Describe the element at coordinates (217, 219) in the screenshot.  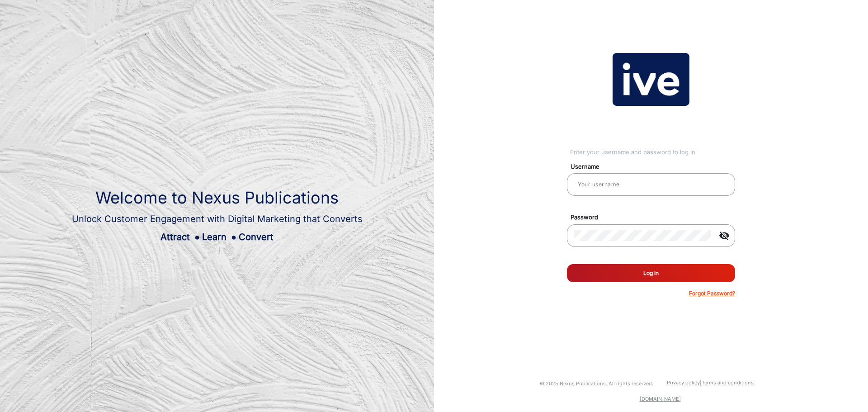
I see `div: Unlock Customer Engagement with Digital Marketing that Converts` at that location.